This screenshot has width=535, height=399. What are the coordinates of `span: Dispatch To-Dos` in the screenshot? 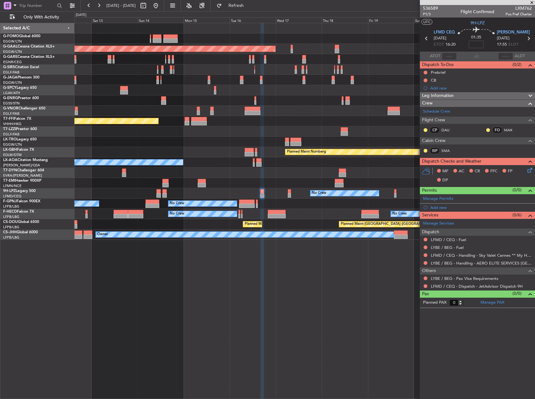 It's located at (438, 65).